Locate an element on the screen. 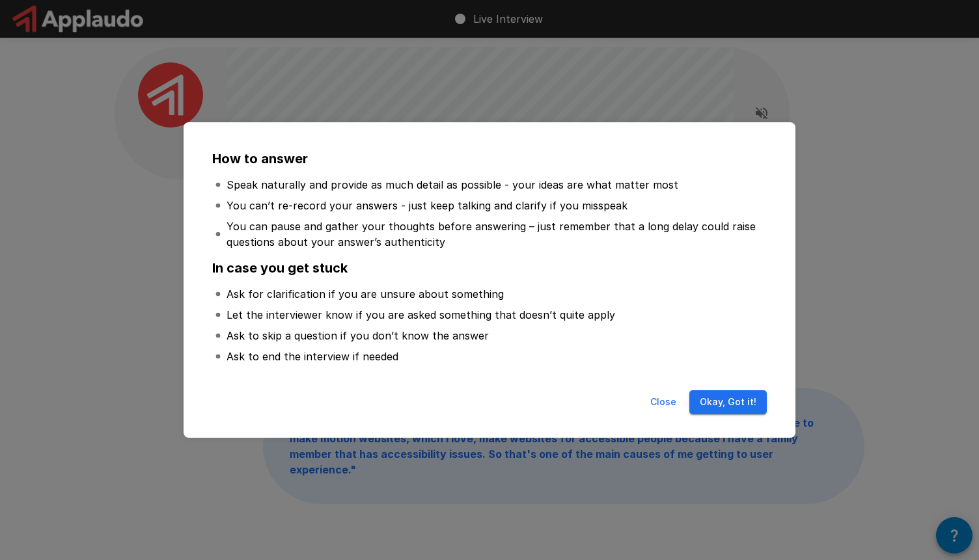 The height and width of the screenshot is (560, 979). p: Ask for clarification if you are unsure about something is located at coordinates (365, 294).